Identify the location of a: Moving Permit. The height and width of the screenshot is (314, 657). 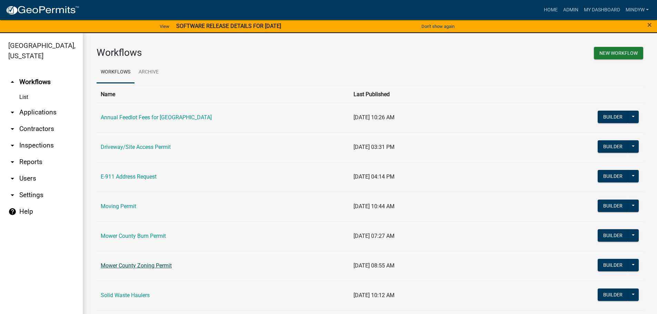
(118, 206).